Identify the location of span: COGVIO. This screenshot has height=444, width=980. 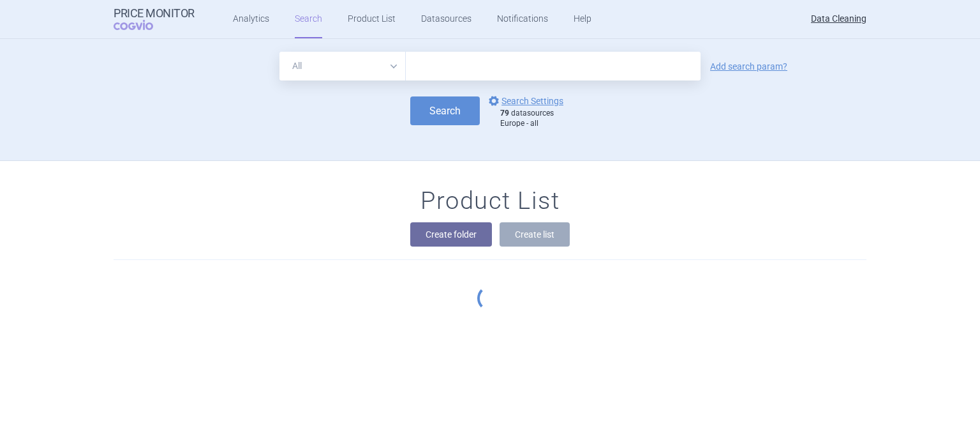
(142, 25).